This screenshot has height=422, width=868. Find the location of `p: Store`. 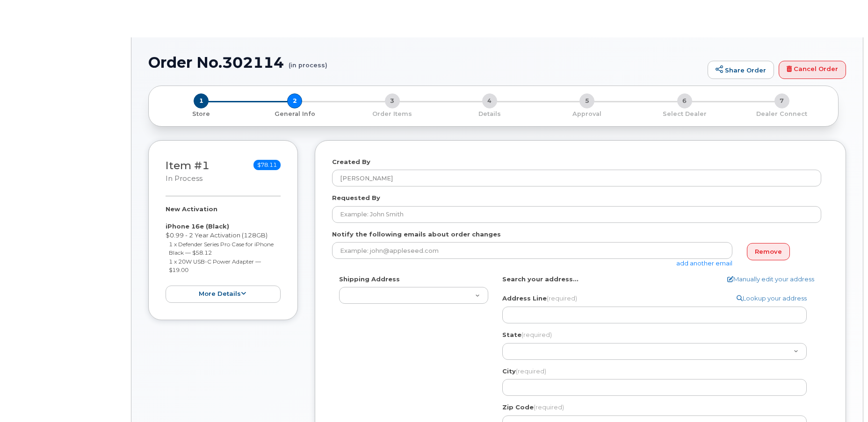

p: Store is located at coordinates (201, 114).